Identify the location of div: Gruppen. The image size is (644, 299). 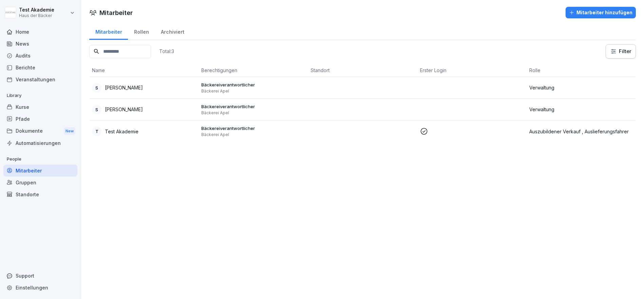
(40, 182).